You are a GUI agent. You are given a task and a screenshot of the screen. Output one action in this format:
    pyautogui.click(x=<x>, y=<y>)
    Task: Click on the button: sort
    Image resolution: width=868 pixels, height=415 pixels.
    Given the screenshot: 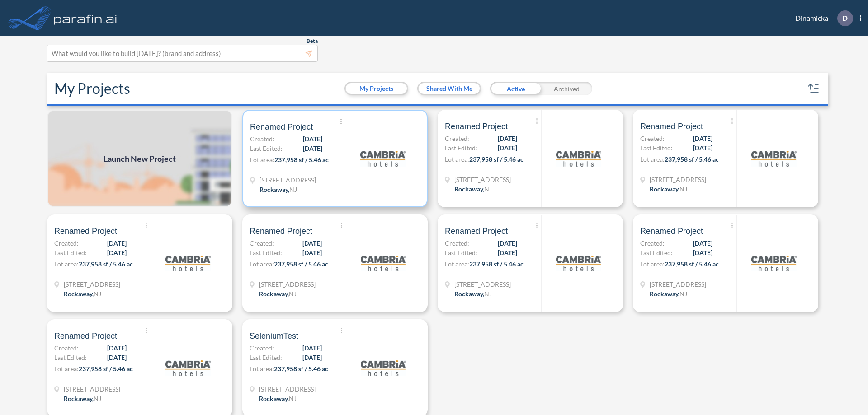 What is the action you would take?
    pyautogui.click(x=814, y=89)
    